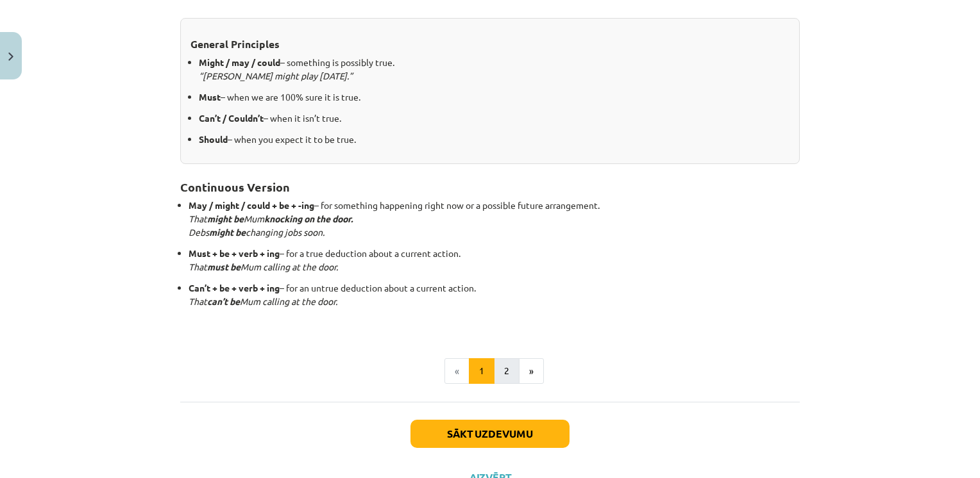 The width and height of the screenshot is (980, 478). What do you see at coordinates (234, 253) in the screenshot?
I see `strong: Must + be + verb + ing` at bounding box center [234, 253].